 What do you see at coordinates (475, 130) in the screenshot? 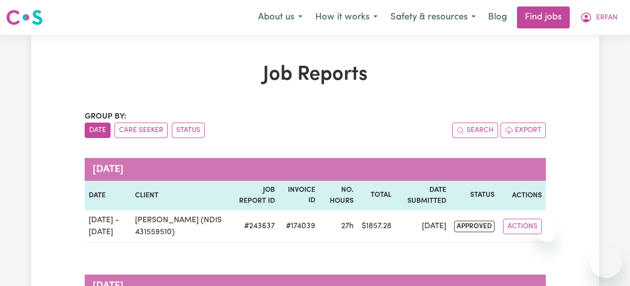
I see `button: Search` at bounding box center [475, 130].